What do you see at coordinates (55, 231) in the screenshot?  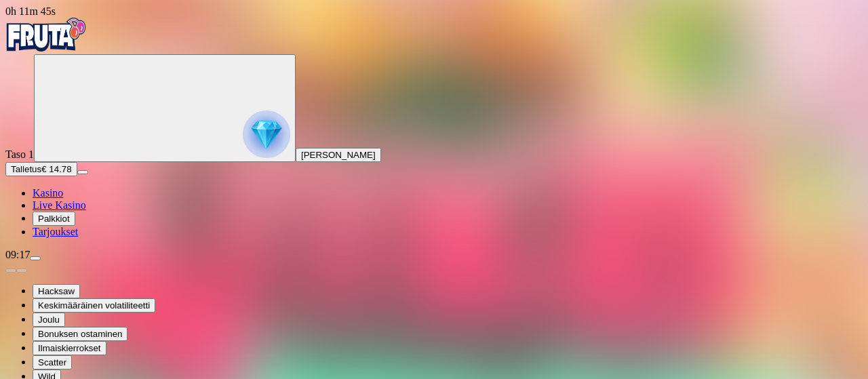 I see `a: Tarjoukset` at bounding box center [55, 231].